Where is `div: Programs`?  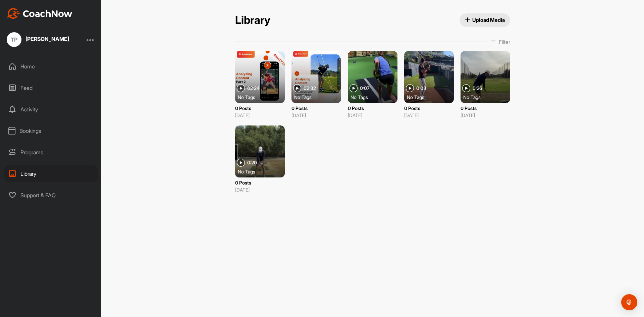 div: Programs is located at coordinates (51, 152).